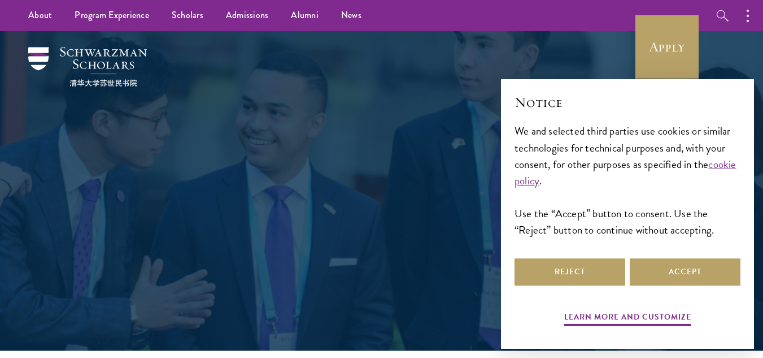 This screenshot has height=358, width=763. Describe the element at coordinates (88, 67) in the screenshot. I see `img: Schwarzman Scholars` at that location.